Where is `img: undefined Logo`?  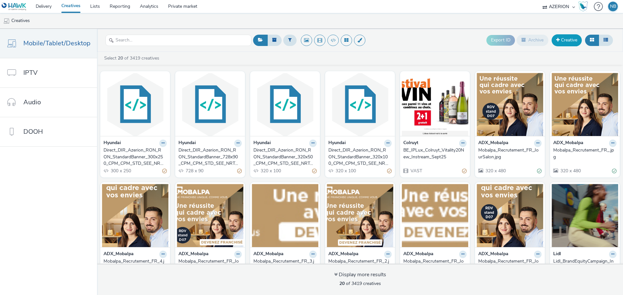 img: undefined Logo is located at coordinates (14, 6).